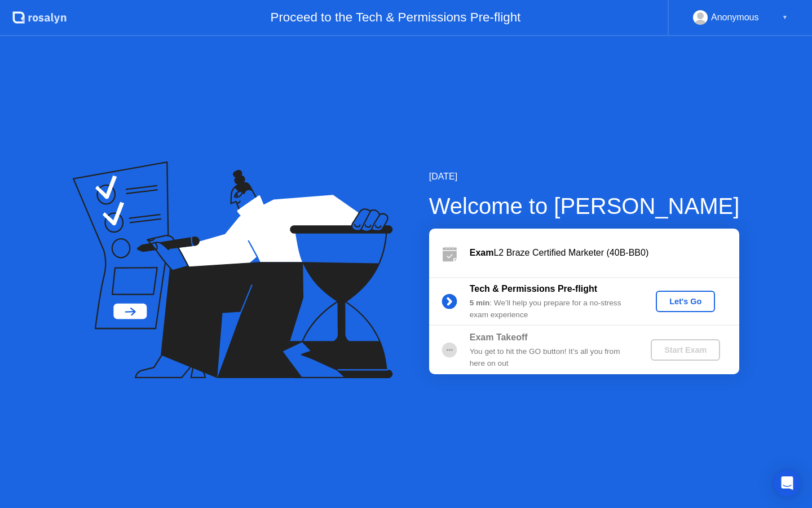 This screenshot has width=812, height=508. Describe the element at coordinates (551, 309) in the screenshot. I see `div: : We’ll help you prepare for a no-stress exam experience` at that location.